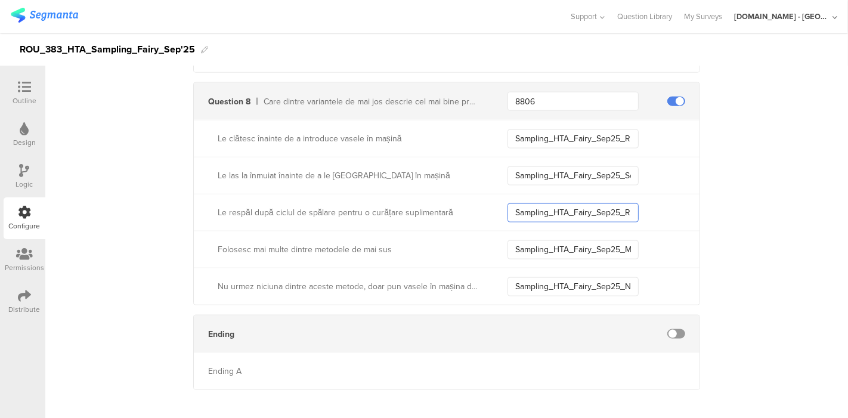  I want to click on div: Ending A, so click(343, 371).